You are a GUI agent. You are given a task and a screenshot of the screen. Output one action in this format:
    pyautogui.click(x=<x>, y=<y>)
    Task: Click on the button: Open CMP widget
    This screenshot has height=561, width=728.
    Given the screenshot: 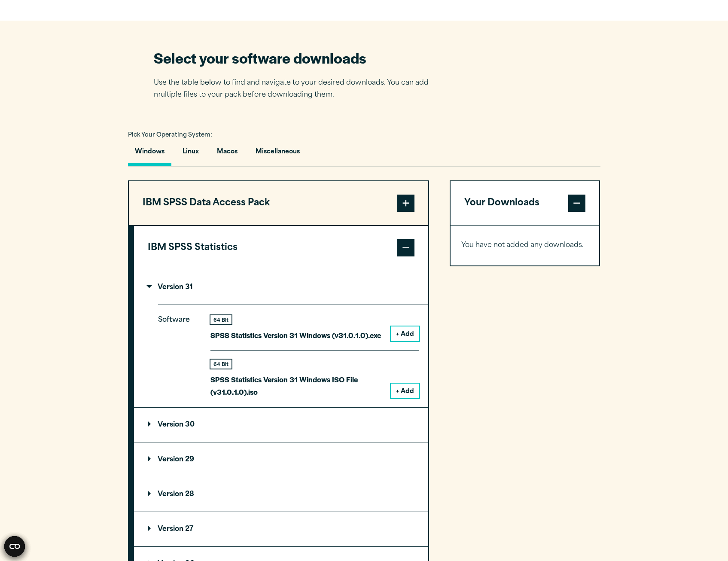 What is the action you would take?
    pyautogui.click(x=15, y=547)
    